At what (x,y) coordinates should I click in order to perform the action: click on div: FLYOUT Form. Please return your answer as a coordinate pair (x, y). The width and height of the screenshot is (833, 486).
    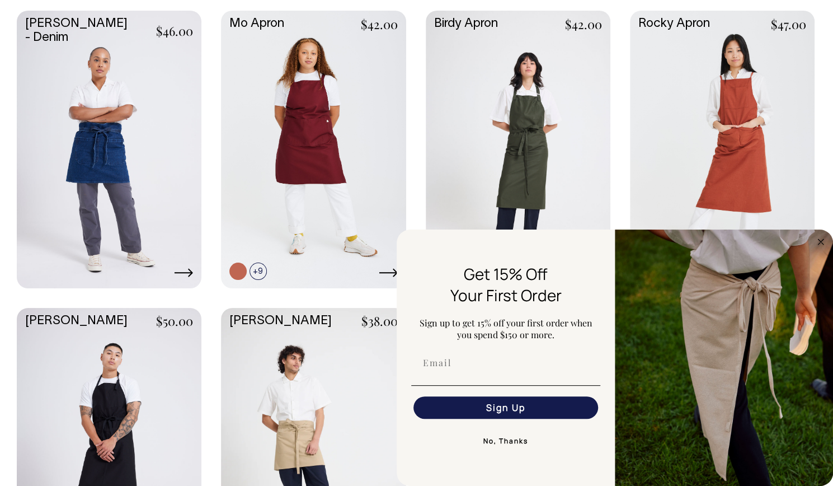
    Looking at the image, I should click on (615, 358).